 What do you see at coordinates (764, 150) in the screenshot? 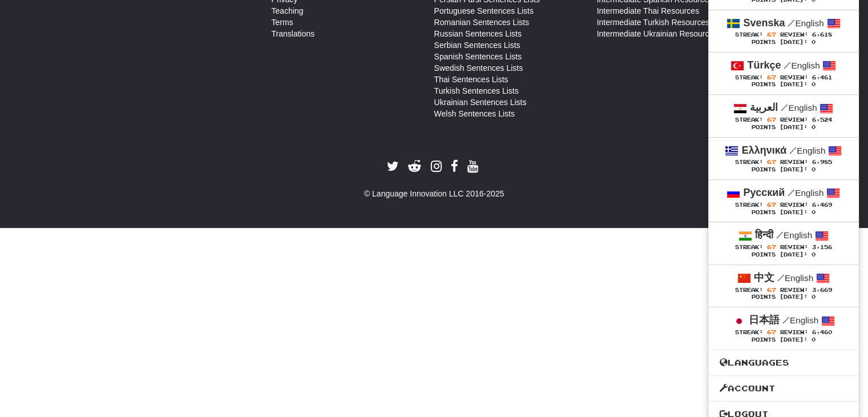
I see `strong: Ελληνικά` at bounding box center [764, 150].